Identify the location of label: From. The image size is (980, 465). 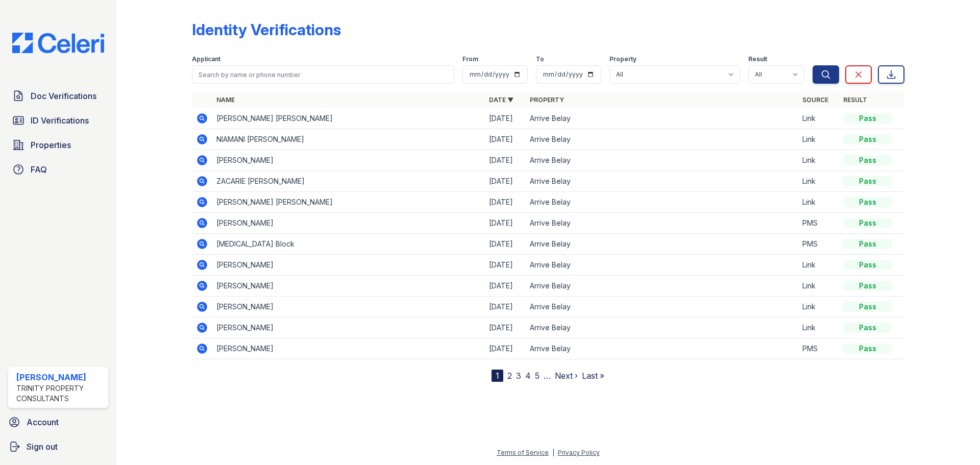
(470, 59).